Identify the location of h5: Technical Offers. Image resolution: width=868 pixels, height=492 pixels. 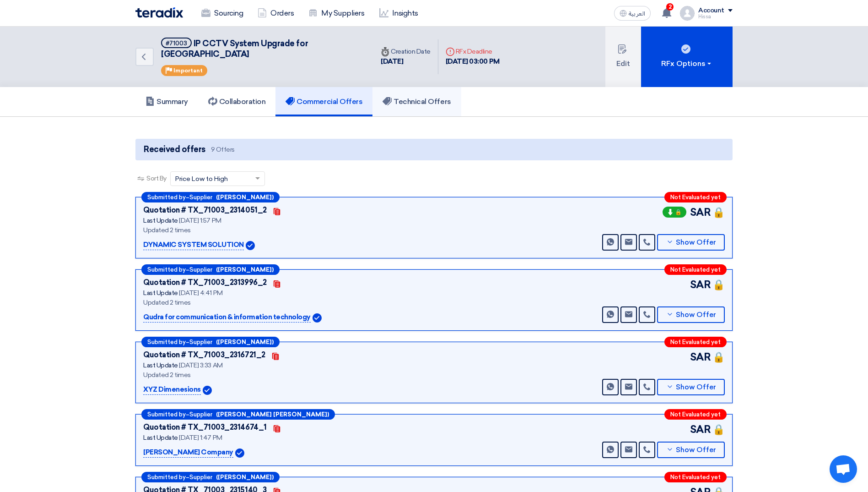
(416, 102).